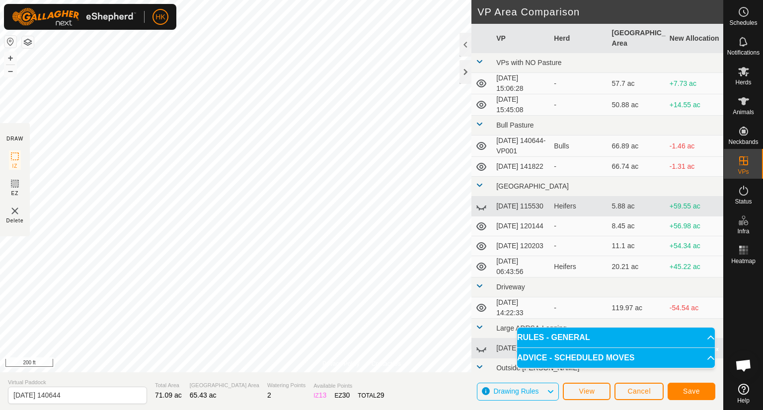 The width and height of the screenshot is (763, 410). Describe the element at coordinates (553, 338) in the screenshot. I see `span: RULES - GENERAL` at that location.